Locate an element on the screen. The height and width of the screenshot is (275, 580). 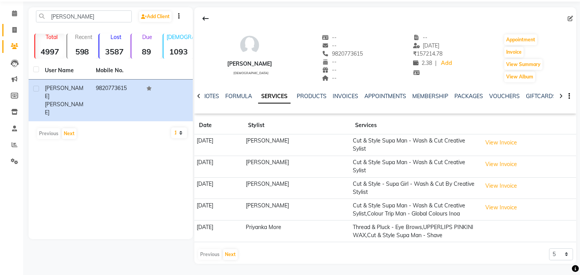
a: FORMULA is located at coordinates (239, 96).